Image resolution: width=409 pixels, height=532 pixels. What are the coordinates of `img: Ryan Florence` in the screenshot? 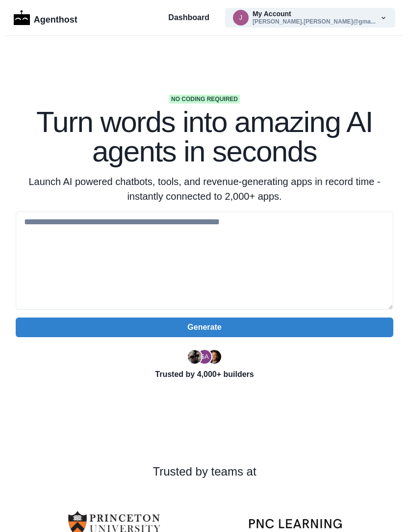 It's located at (194, 357).